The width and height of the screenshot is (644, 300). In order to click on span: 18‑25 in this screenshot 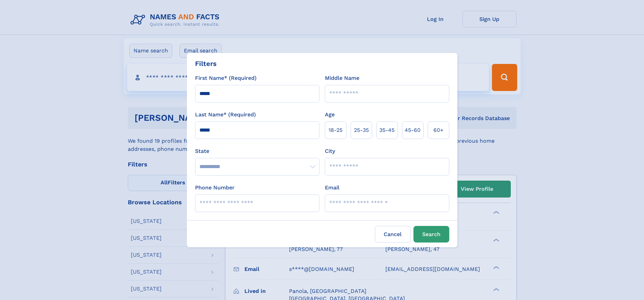, I will do `click(336, 130)`.